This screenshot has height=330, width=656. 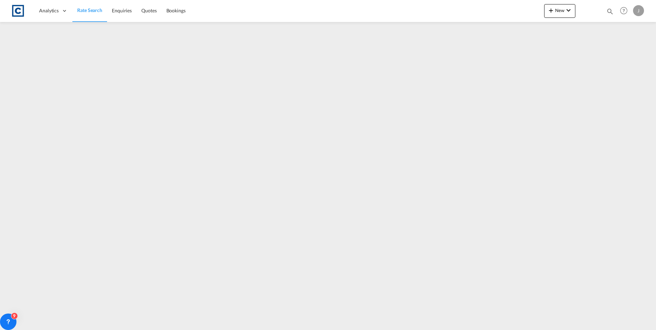 What do you see at coordinates (625, 11) in the screenshot?
I see `div: Help` at bounding box center [625, 11].